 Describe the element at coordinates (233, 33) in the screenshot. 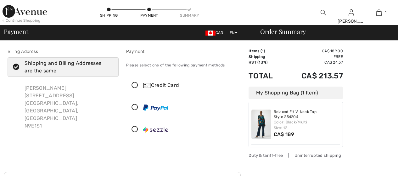

I see `span: EN` at that location.